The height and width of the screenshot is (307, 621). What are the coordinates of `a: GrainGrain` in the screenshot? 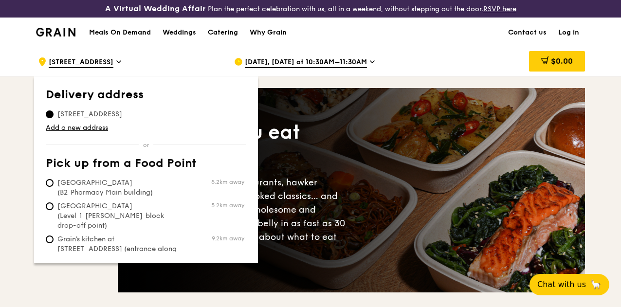 It's located at (56, 32).